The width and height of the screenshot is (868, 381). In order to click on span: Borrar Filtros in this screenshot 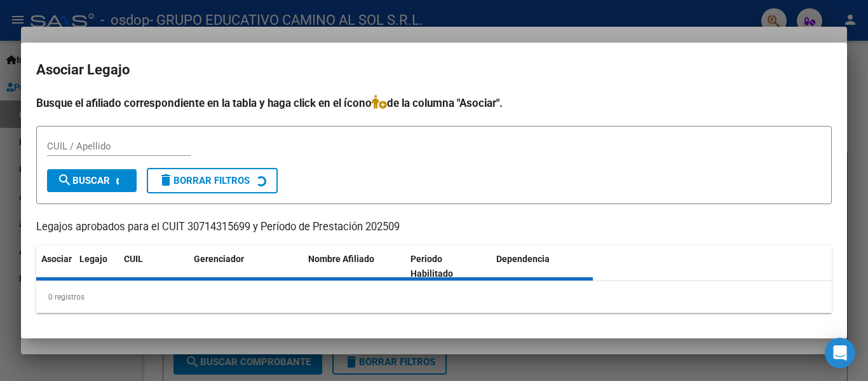, I will do `click(204, 181)`.